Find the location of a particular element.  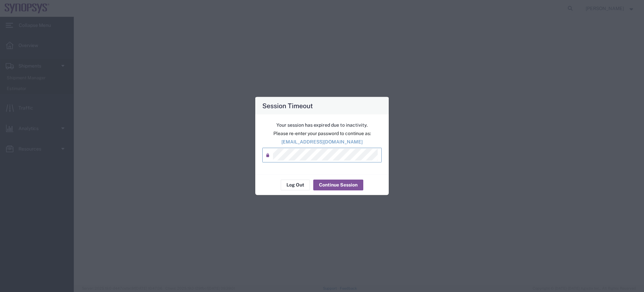

button: Continue Session is located at coordinates (338, 185).